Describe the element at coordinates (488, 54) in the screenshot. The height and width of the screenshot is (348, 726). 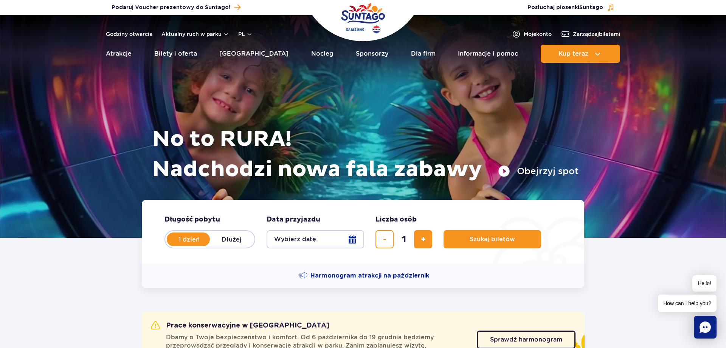
I see `a: Informacje i pomoc` at that location.